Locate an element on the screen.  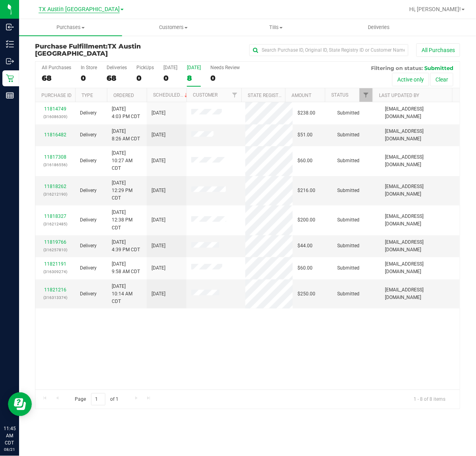
inline-svg: Inventory is located at coordinates (10, 44).